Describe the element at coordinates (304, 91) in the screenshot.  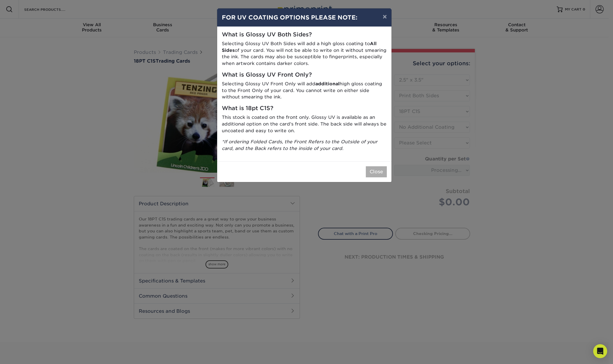
I see `p: Selecting Glossy UV Front Only will add high gloss coating to the Front Only of your card. You ca...` at that location.